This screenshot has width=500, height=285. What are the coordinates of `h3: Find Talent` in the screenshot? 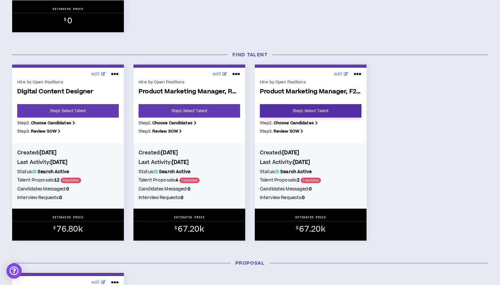 It's located at (250, 55).